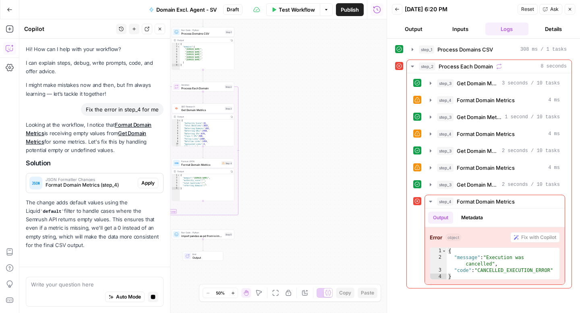 The image size is (580, 313). Describe the element at coordinates (494, 134) in the screenshot. I see `button: 4 ms` at that location.